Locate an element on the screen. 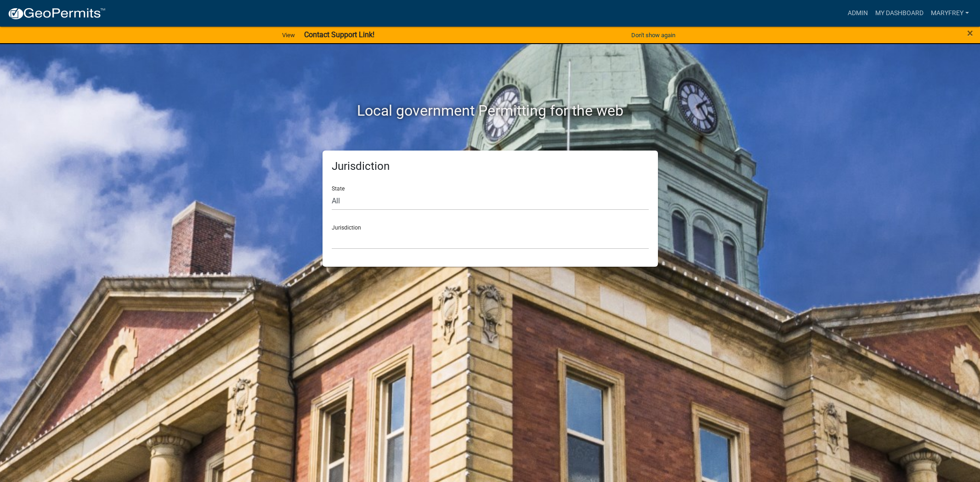 Image resolution: width=980 pixels, height=482 pixels. a: MaryFrey is located at coordinates (949, 13).